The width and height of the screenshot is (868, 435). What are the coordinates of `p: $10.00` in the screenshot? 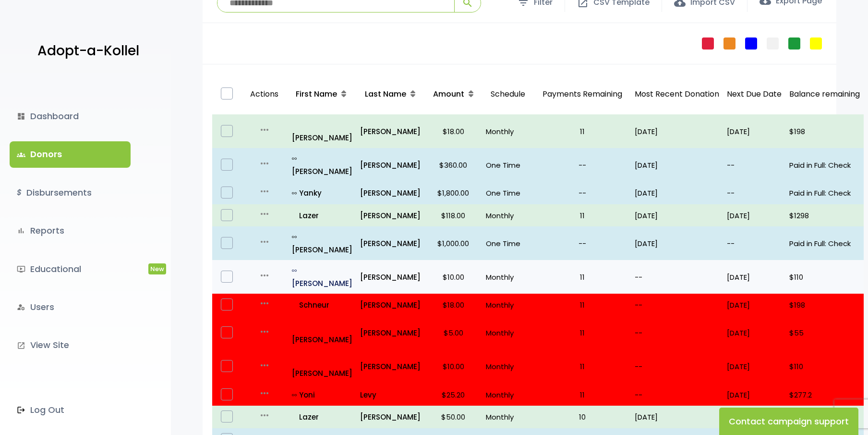 It's located at (454, 366).